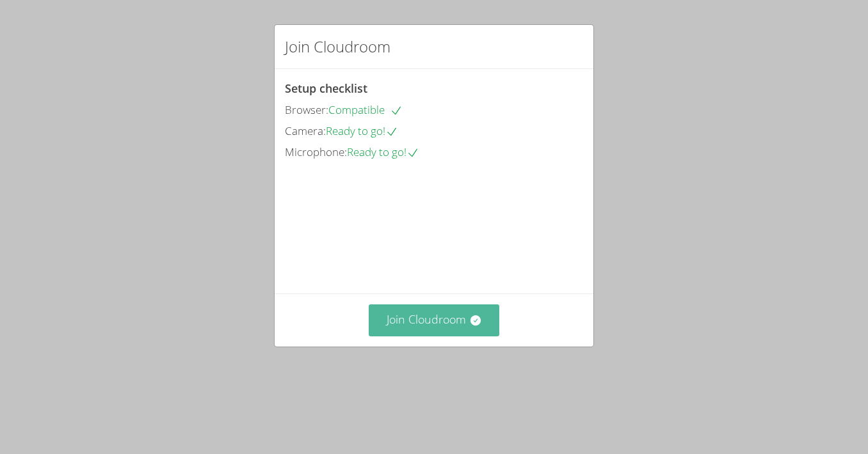  Describe the element at coordinates (434, 320) in the screenshot. I see `button: Join Cloudroom` at that location.